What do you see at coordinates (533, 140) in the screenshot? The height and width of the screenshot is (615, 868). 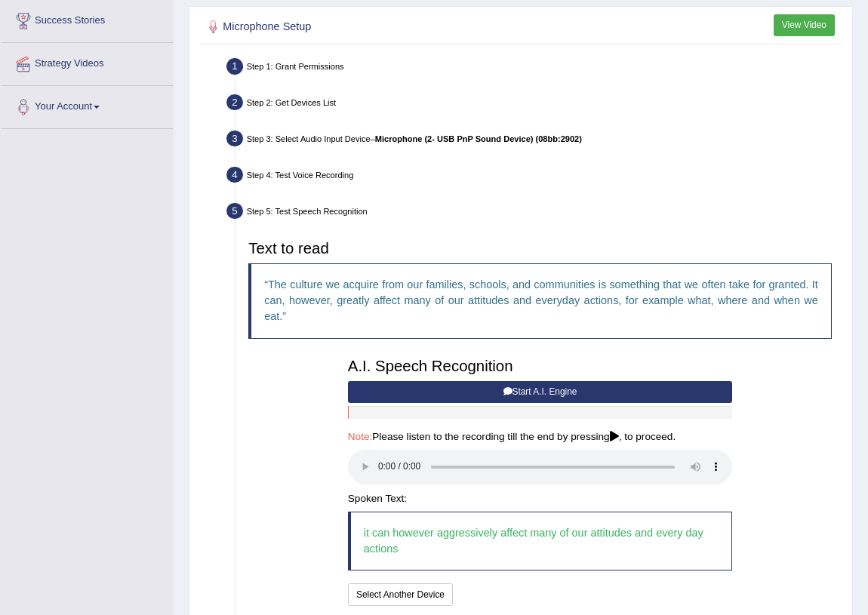 I see `div: Step 3: Select Audio Input Device` at bounding box center [533, 140].